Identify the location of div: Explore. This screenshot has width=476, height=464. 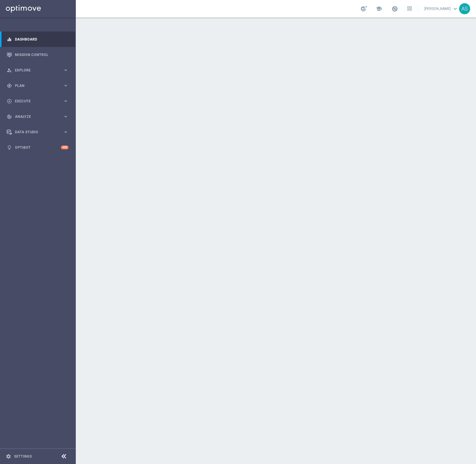
(34, 70).